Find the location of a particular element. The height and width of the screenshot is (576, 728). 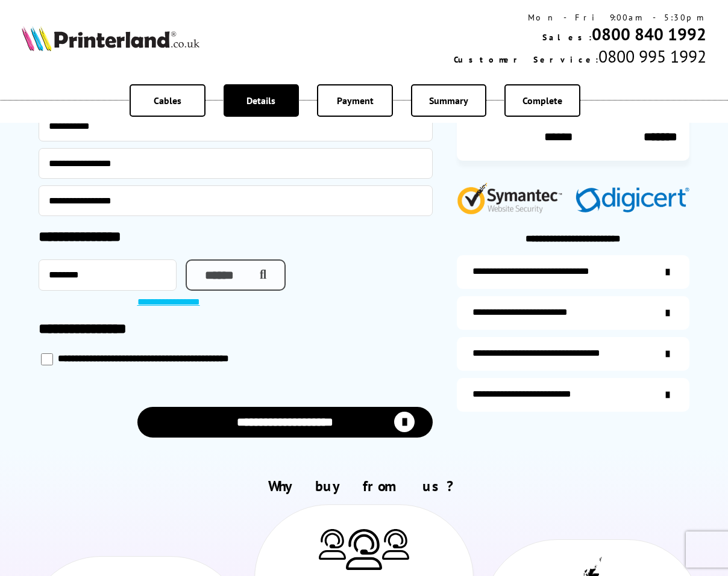

a: secure-website is located at coordinates (572, 395).